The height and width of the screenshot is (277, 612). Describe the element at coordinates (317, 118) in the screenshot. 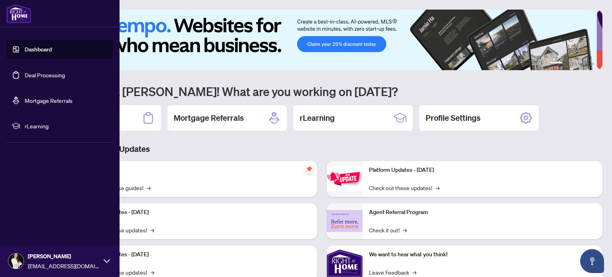

I see `h2: rLearning` at that location.